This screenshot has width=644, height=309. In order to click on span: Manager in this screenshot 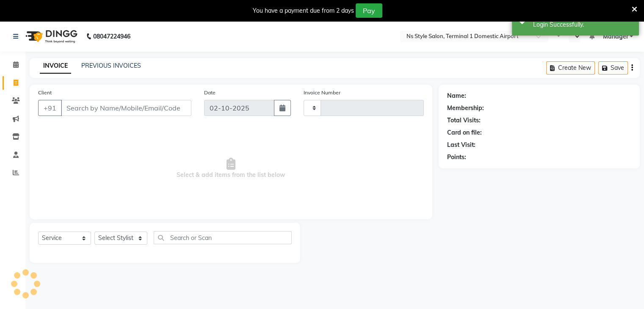, I will do `click(615, 37)`.